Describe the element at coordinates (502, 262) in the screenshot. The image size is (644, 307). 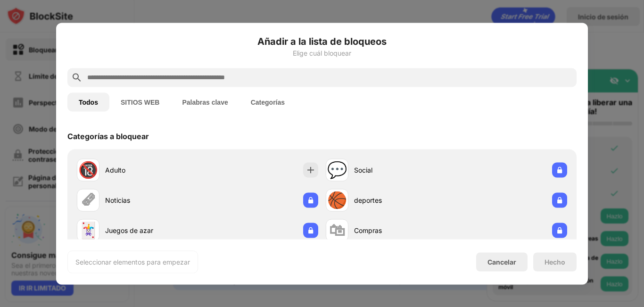
I see `font: Cancelar` at that location.